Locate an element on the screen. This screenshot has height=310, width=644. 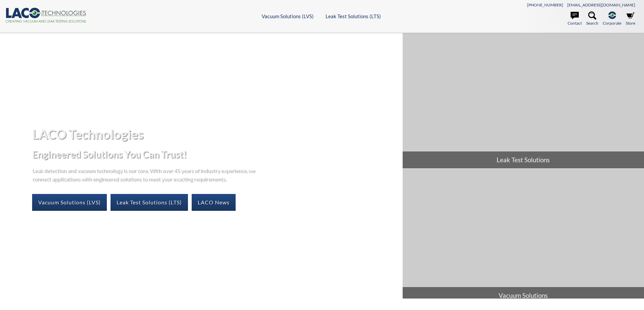
a: LACO News is located at coordinates (213, 203).